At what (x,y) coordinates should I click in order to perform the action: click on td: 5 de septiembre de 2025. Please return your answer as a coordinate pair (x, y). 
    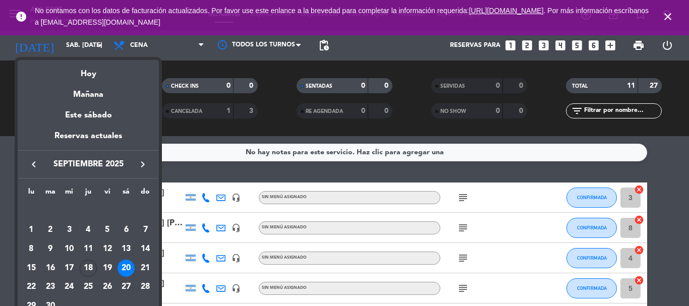
    Looking at the image, I should click on (107, 230).